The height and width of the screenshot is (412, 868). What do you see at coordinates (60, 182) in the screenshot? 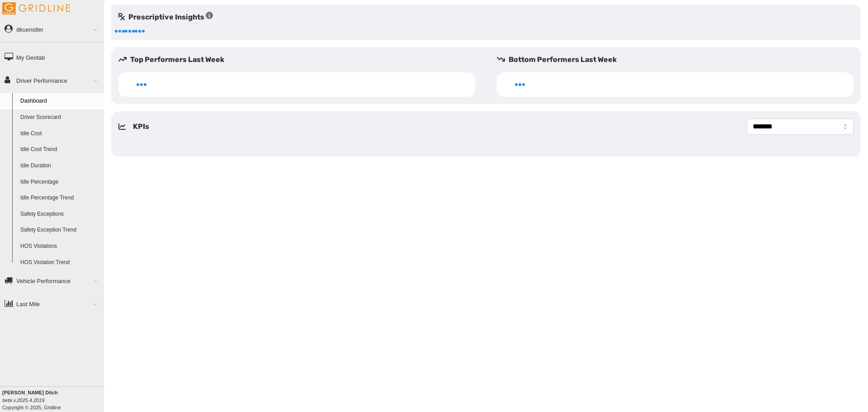
I see `a: Idle Percentage` at bounding box center [60, 182].